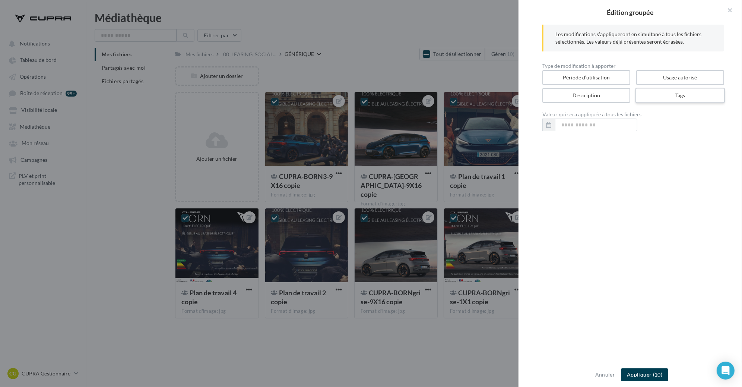  Describe the element at coordinates (634, 38) in the screenshot. I see `div: Les modifications s’appliqueront en simultané à tous les fichiers sélectionnés. Les valeurs déjà ...` at that location.